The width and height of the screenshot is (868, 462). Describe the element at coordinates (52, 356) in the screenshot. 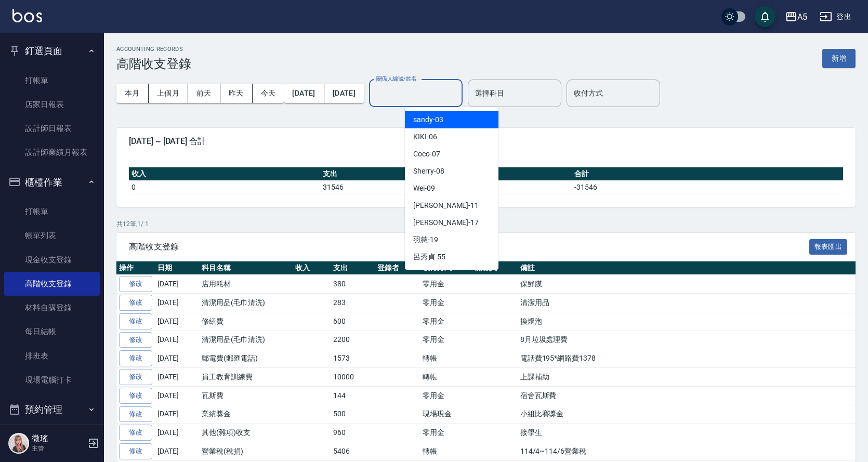

I see `a: 排班表` at that location.